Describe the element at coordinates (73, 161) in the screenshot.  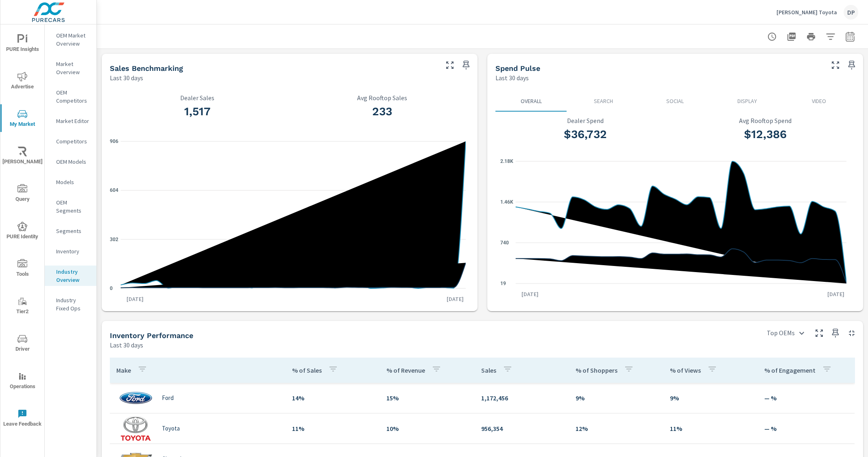
I see `p: OEM Models` at that location.